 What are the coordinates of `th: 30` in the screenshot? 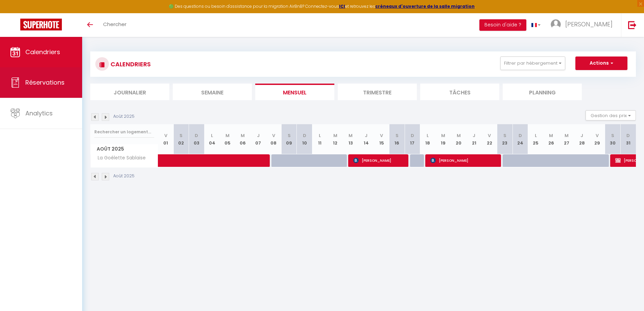 It's located at (613, 139).